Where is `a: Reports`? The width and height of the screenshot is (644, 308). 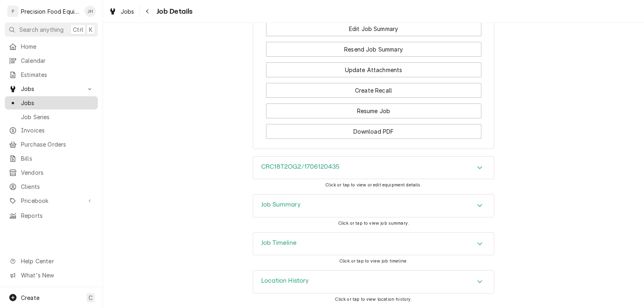 a: Reports is located at coordinates (51, 215).